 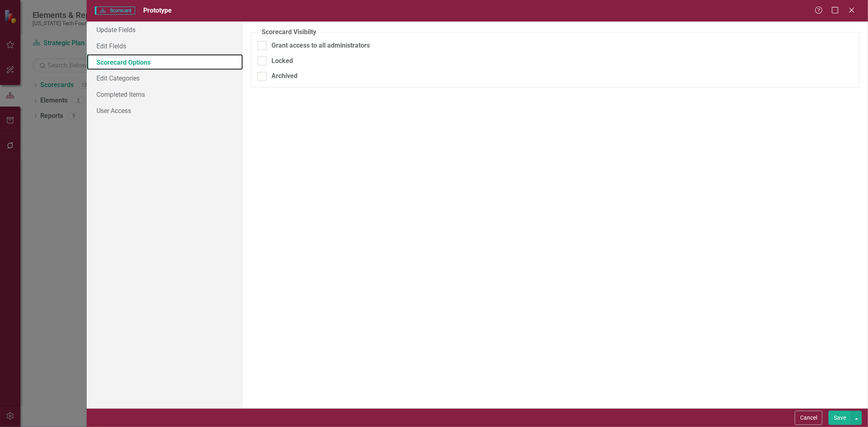 I want to click on button: Save, so click(x=840, y=418).